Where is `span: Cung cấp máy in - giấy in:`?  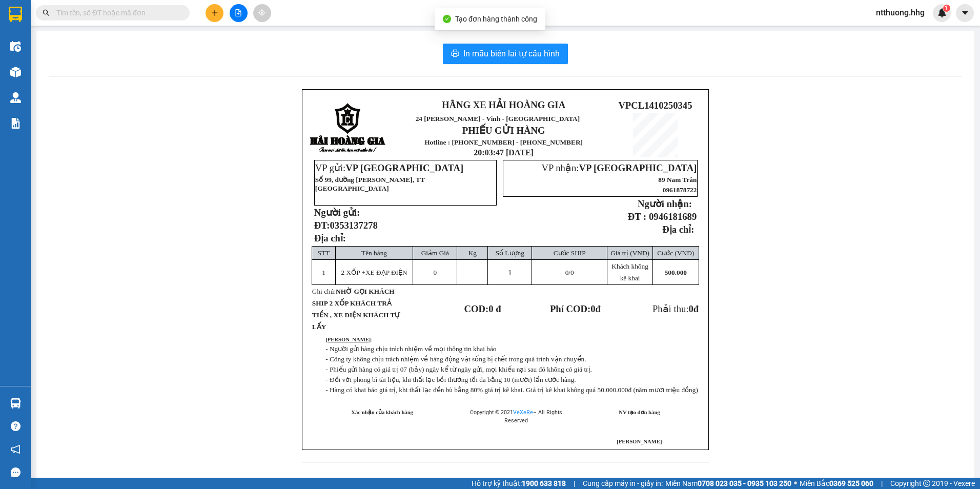 span: Cung cấp máy in - giấy in: is located at coordinates (622, 483).